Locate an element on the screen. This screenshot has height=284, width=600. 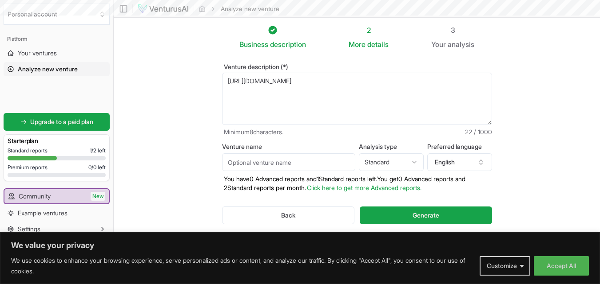
button: Settings is located at coordinates (56, 229).